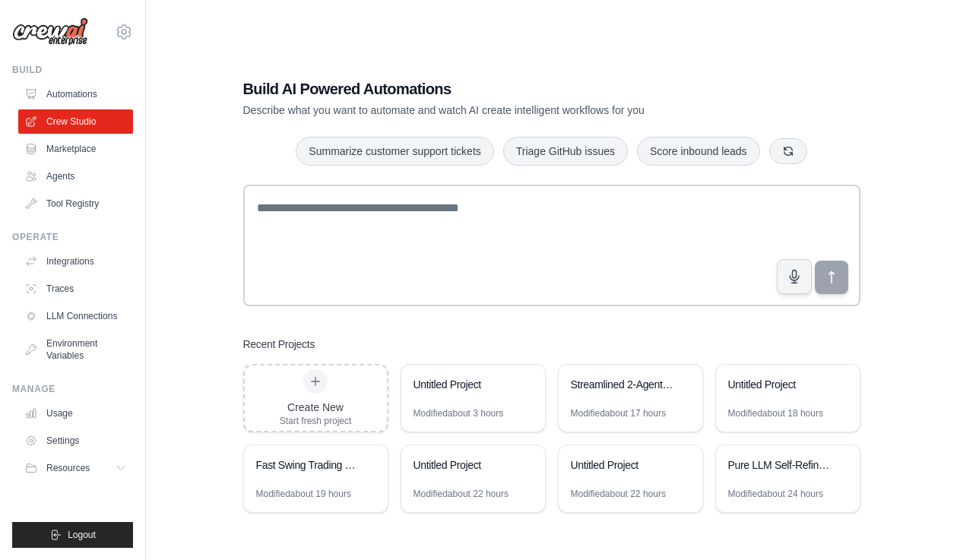 Image resolution: width=957 pixels, height=560 pixels. I want to click on a: Agents, so click(75, 177).